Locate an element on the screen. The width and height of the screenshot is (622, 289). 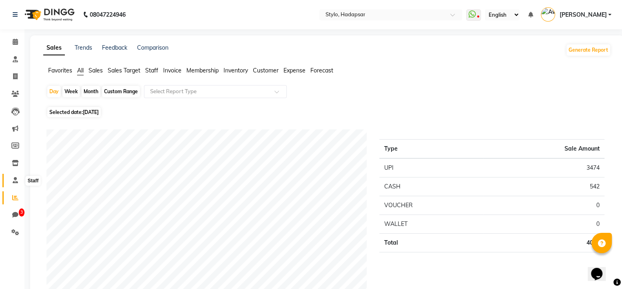
td: 3474 is located at coordinates (543, 168).